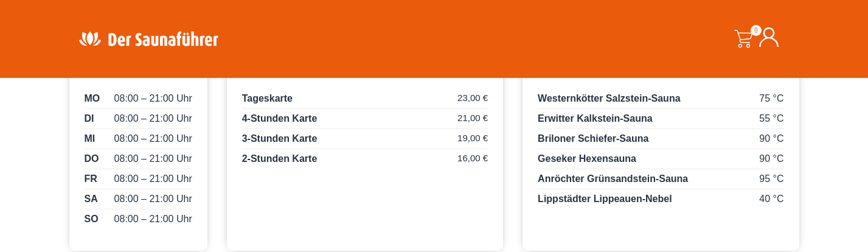 This screenshot has height=252, width=868. Describe the element at coordinates (613, 178) in the screenshot. I see `span: Anröchter Grünsandstein-Sauna` at that location.